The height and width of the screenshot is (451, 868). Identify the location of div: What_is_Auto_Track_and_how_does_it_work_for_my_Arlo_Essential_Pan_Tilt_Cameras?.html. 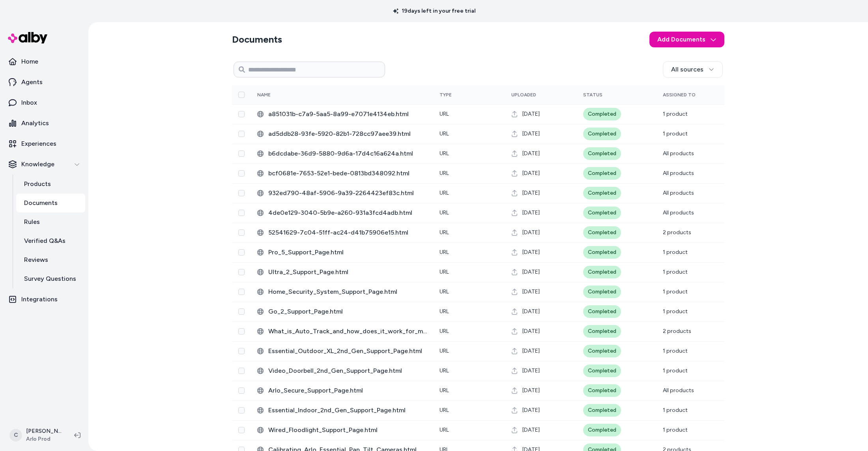
(342, 331).